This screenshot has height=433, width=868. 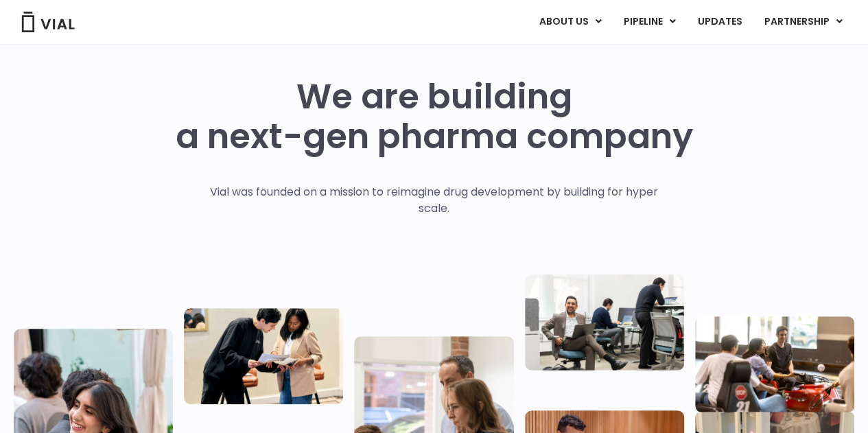 What do you see at coordinates (434, 117) in the screenshot?
I see `h1: We are building a next-gen pharma company` at bounding box center [434, 117].